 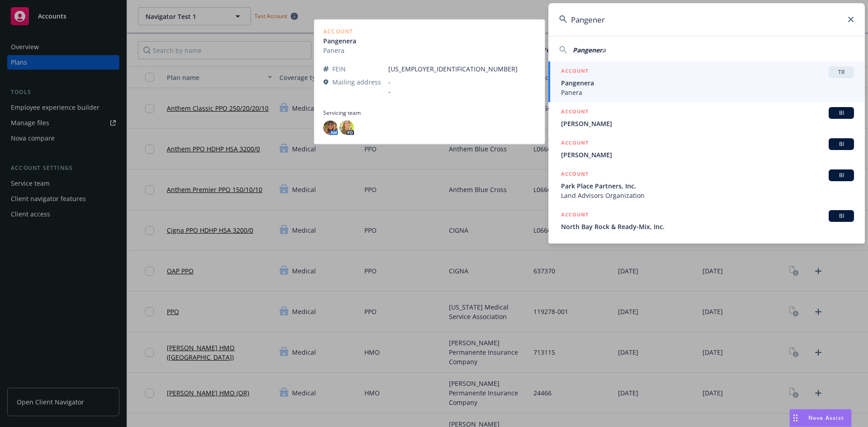 I want to click on a: ACCOUNTTRPangeneraPanera, so click(x=707, y=82).